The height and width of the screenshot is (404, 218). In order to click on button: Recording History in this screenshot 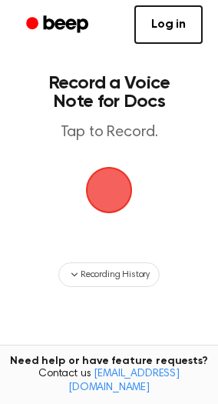, I will do `click(109, 274)`.